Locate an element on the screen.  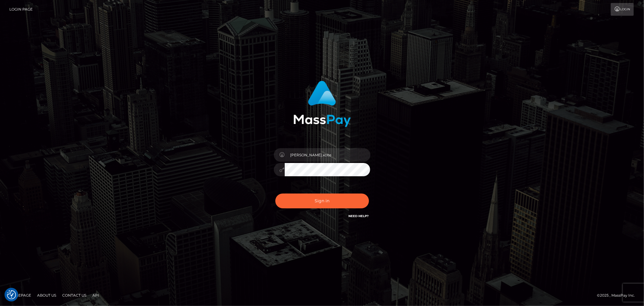
a: Contact Us is located at coordinates (74, 295).